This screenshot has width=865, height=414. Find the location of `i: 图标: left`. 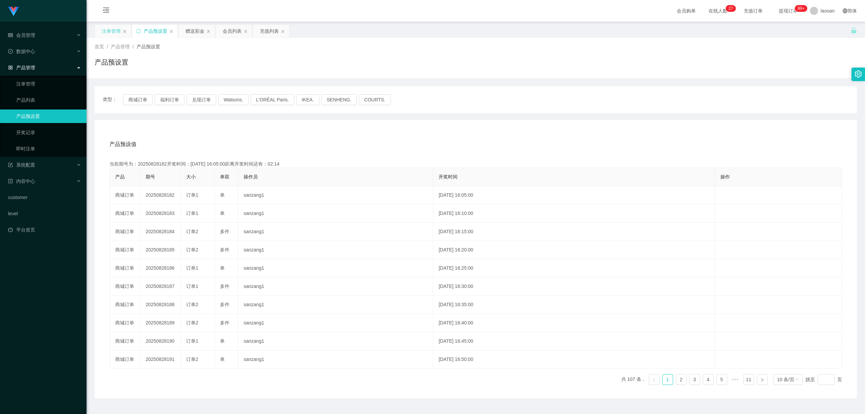

i: 图标: left is located at coordinates (654, 380).